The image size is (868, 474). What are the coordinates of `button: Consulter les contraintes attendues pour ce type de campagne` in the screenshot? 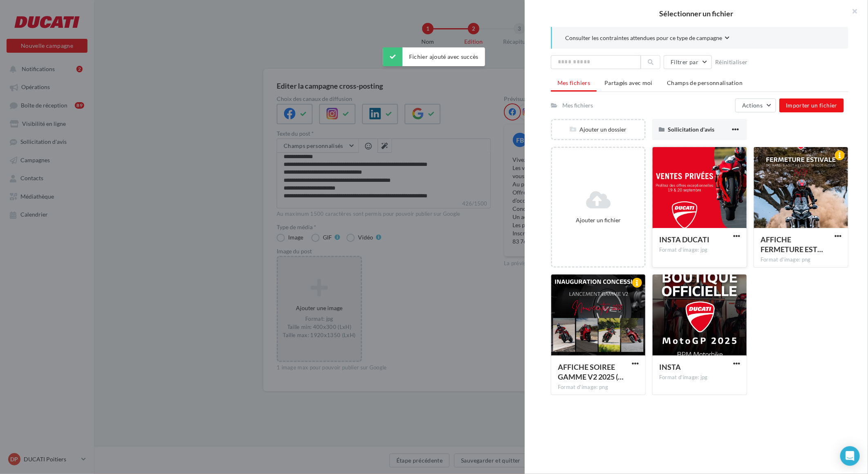 It's located at (648, 39).